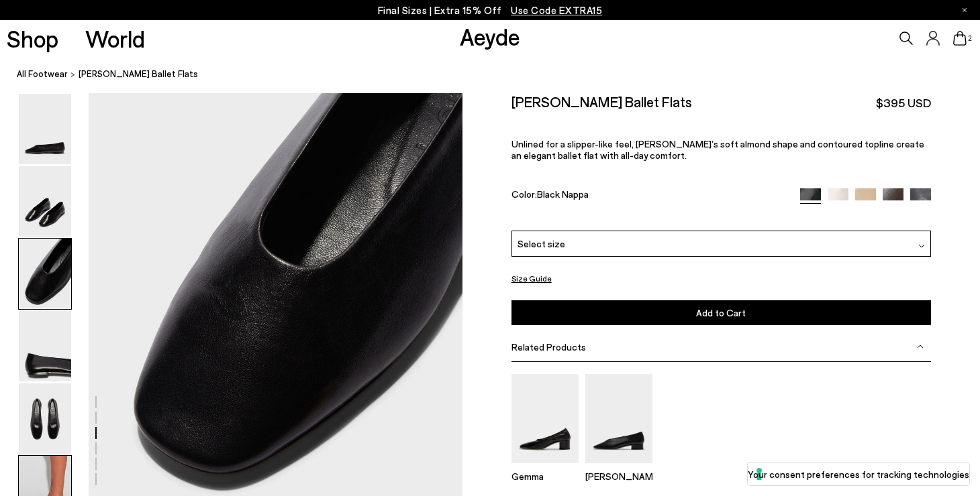 The image size is (980, 496). I want to click on div: Color:, so click(649, 196).